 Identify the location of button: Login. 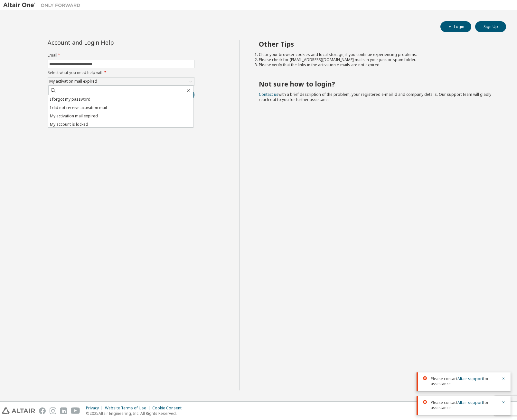
(456, 27).